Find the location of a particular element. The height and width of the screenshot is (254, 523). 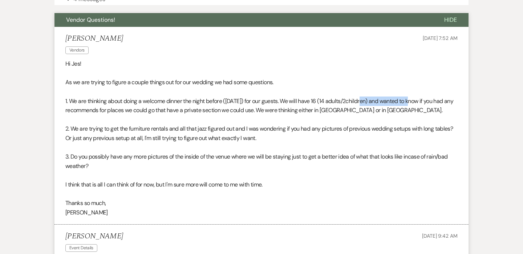

button: Hide is located at coordinates (450, 20).